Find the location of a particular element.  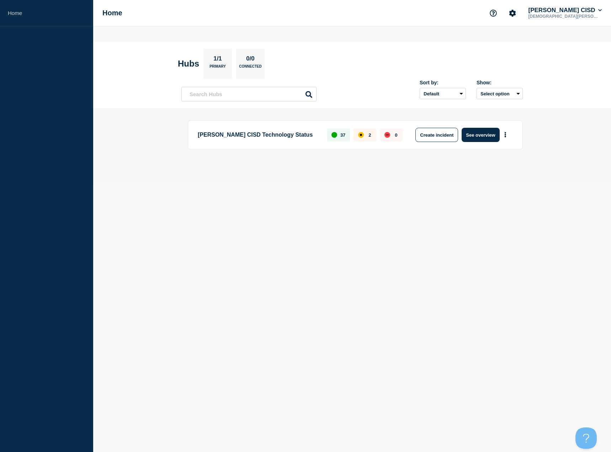

p: Primary is located at coordinates (218, 68).